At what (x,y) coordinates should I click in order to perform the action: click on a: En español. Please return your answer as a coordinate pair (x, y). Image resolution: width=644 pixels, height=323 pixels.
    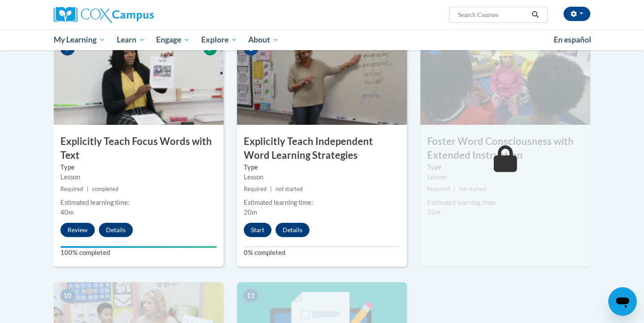
    Looking at the image, I should click on (573, 40).